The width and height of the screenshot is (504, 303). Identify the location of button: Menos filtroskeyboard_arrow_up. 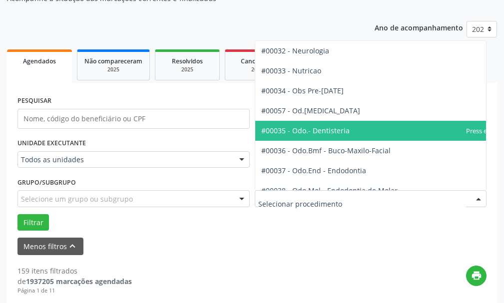
(50, 246).